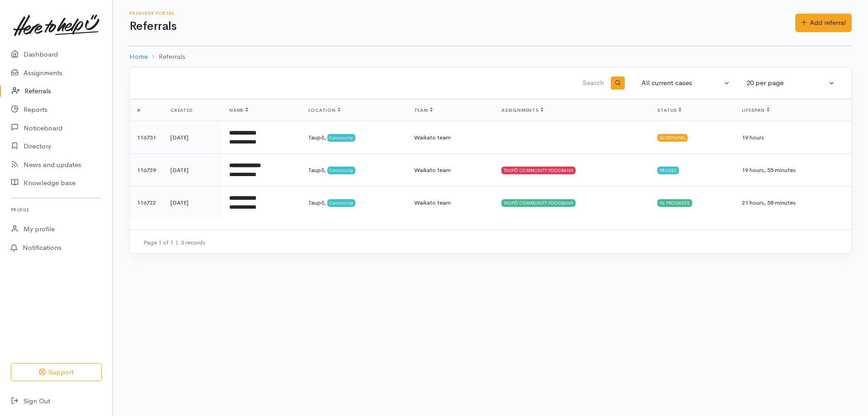  What do you see at coordinates (193, 110) in the screenshot?
I see `th: Created` at bounding box center [193, 110].